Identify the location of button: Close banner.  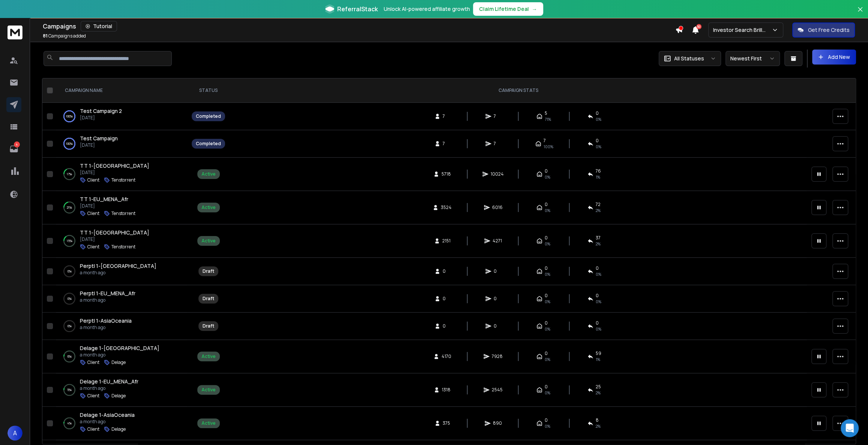
(861, 13).